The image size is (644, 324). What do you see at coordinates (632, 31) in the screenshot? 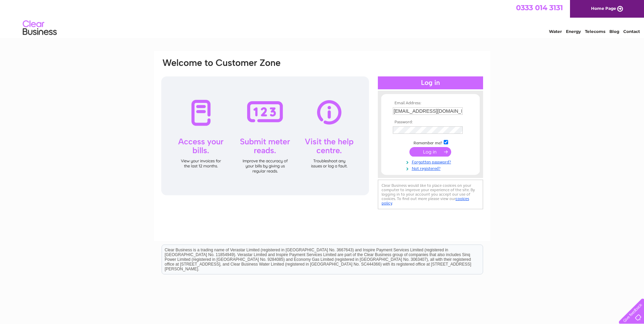
I see `a: Contact` at bounding box center [632, 31].